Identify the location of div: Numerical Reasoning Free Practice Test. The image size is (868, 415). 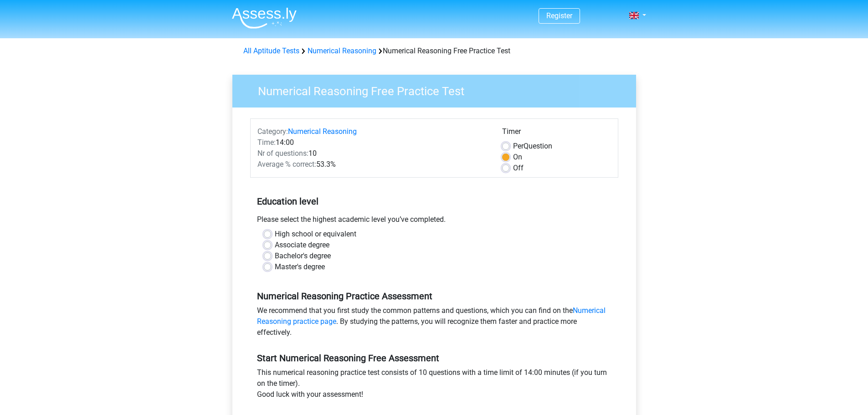
(434, 51).